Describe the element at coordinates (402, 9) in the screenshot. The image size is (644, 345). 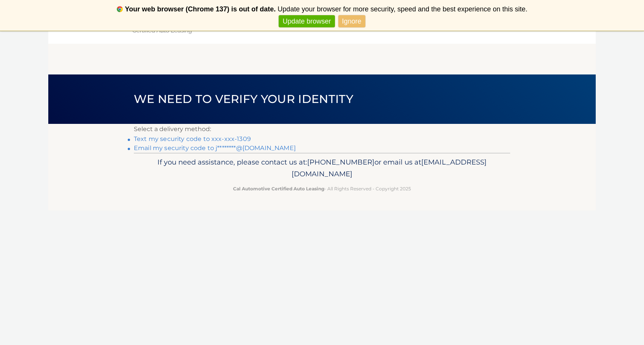
I see `span: Update your browser for more security, speed and the best experience on this site.` at that location.